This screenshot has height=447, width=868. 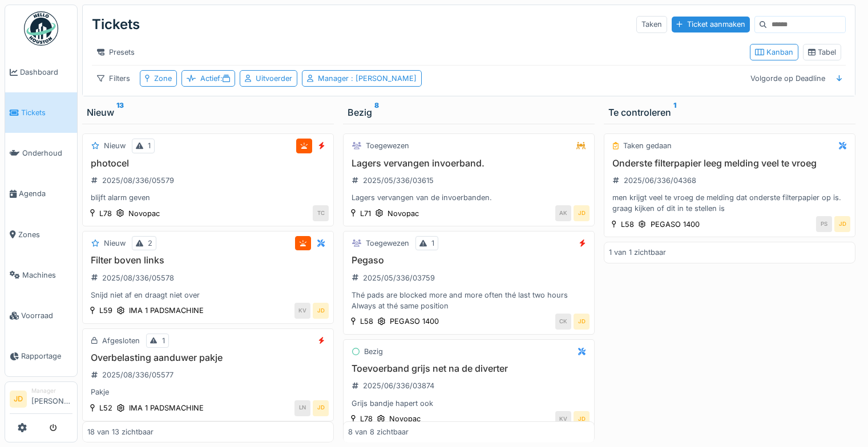 What do you see at coordinates (121, 341) in the screenshot?
I see `div: Afgesloten` at bounding box center [121, 341].